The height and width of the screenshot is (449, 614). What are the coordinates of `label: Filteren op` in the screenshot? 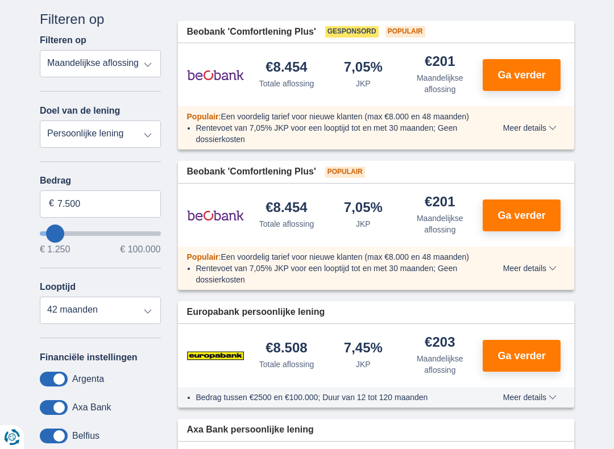 It's located at (63, 40).